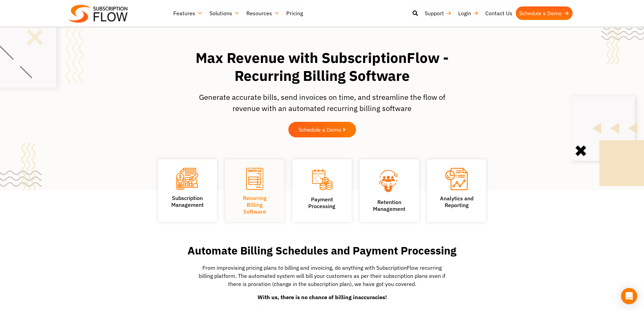 Image resolution: width=644 pixels, height=311 pixels. I want to click on img: Recurring Billing Software icon, so click(255, 179).